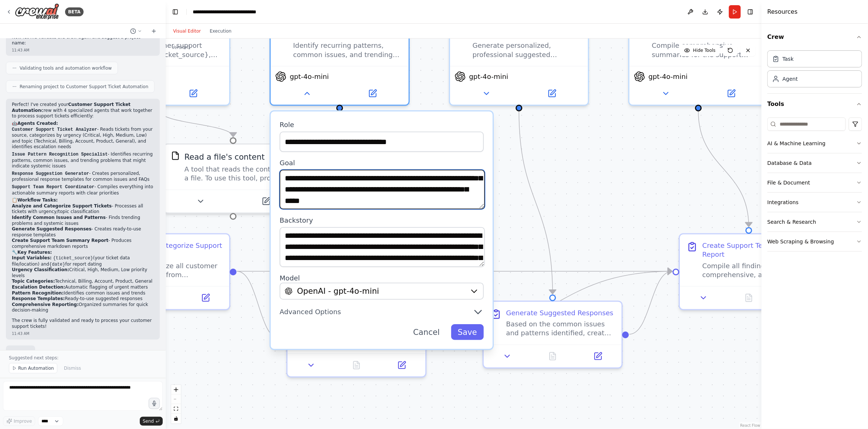 This screenshot has height=429, width=868. I want to click on button: Click to speak your automation idea, so click(154, 403).